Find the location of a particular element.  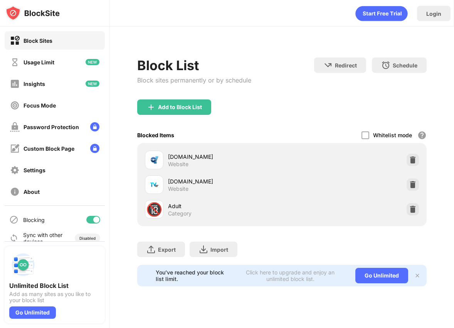

div: Schedule is located at coordinates (405, 65).